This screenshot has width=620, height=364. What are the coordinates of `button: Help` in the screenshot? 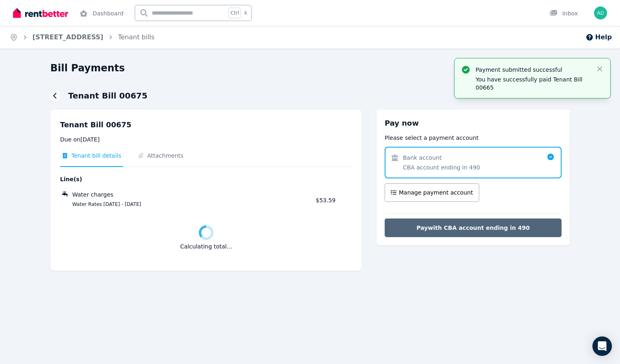 It's located at (598, 38).